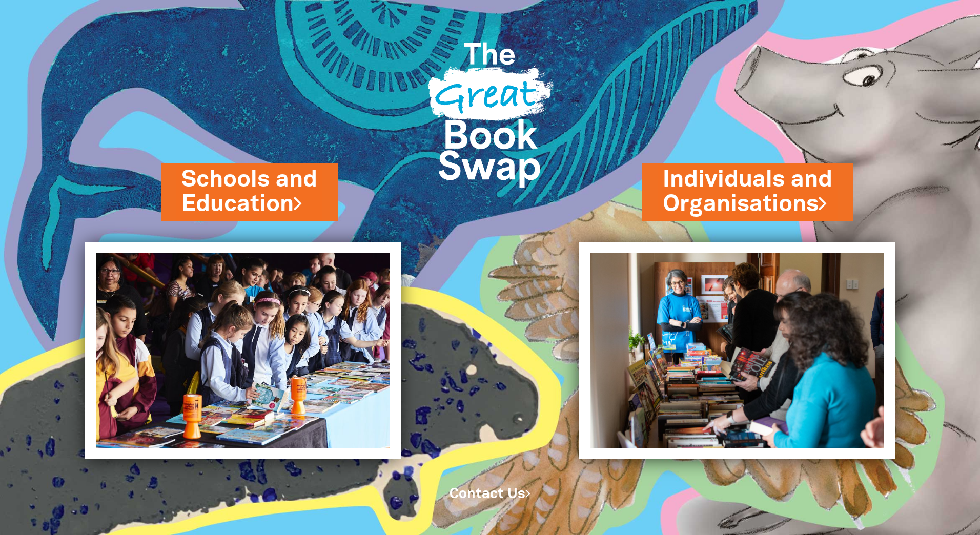  Describe the element at coordinates (490, 494) in the screenshot. I see `a: Contact Us` at that location.